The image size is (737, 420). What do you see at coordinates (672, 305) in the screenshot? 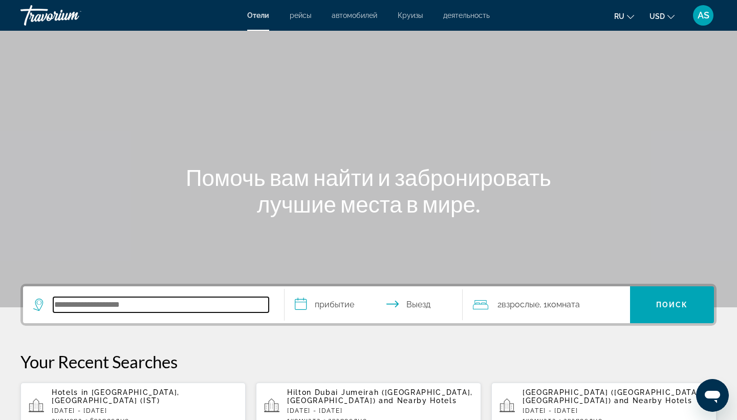
I see `button: Search` at bounding box center [672, 305].